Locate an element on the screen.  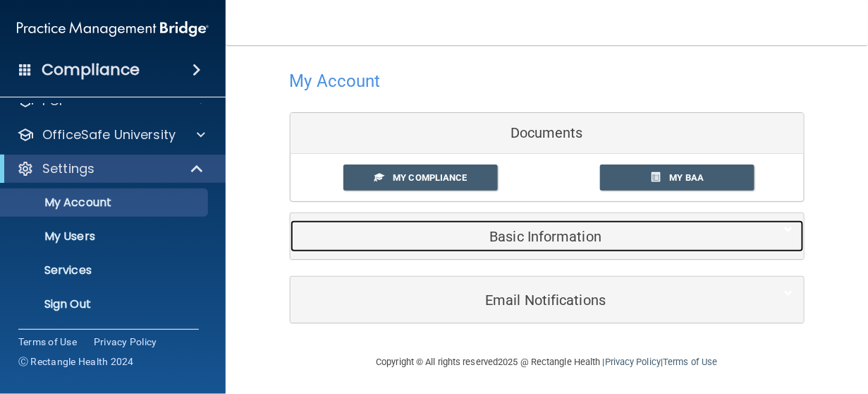
img: PMB logo is located at coordinates (113, 29).